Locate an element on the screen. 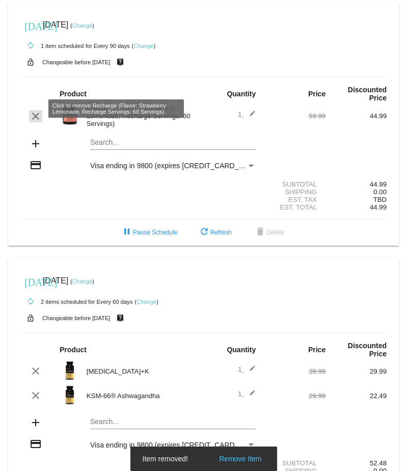 Image resolution: width=407 pixels, height=471 pixels. button: Remove Item is located at coordinates (240, 459).